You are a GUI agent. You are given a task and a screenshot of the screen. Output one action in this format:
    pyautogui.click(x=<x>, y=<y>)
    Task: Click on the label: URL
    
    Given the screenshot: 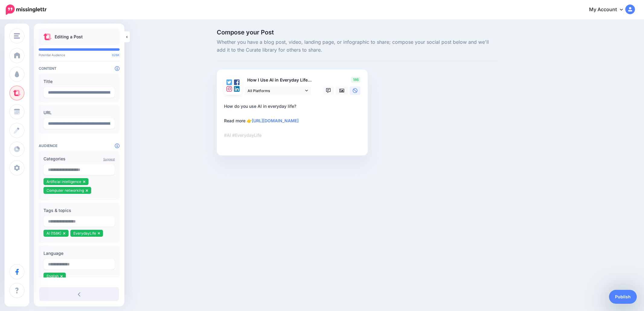 What is the action you would take?
    pyautogui.click(x=79, y=113)
    